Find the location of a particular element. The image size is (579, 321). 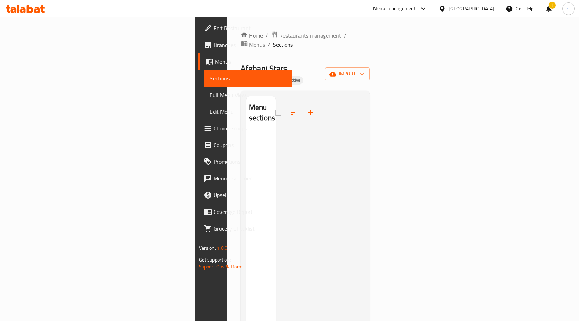

a: Branches is located at coordinates (245, 45).